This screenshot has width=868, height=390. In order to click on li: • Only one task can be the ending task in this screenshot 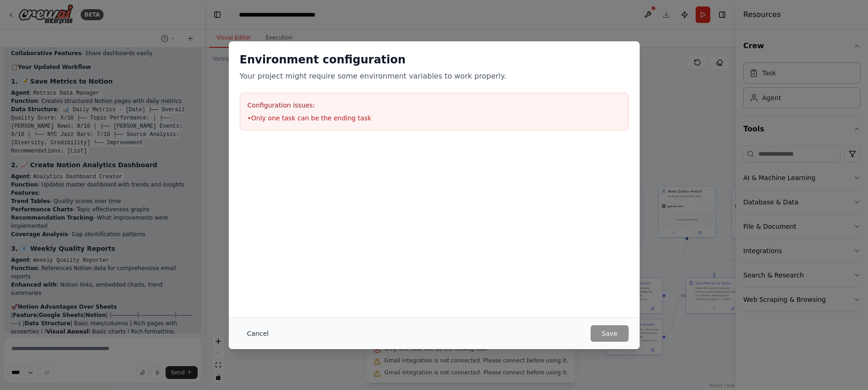, I will do `click(434, 118)`.